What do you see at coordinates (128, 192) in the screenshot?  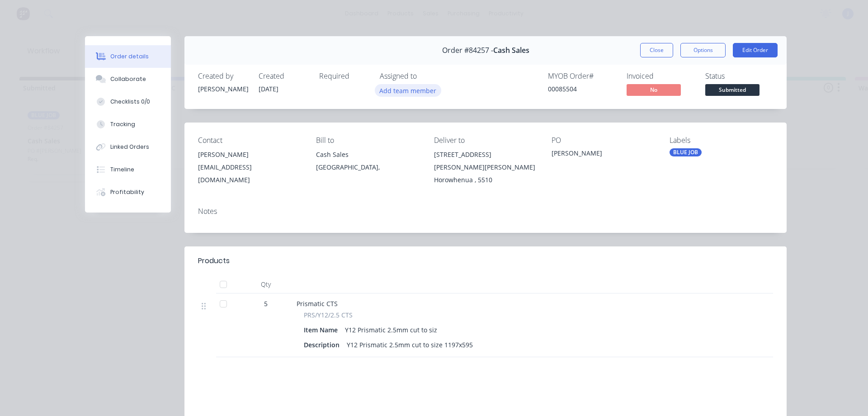 I see `button: Profitability` at bounding box center [128, 192].